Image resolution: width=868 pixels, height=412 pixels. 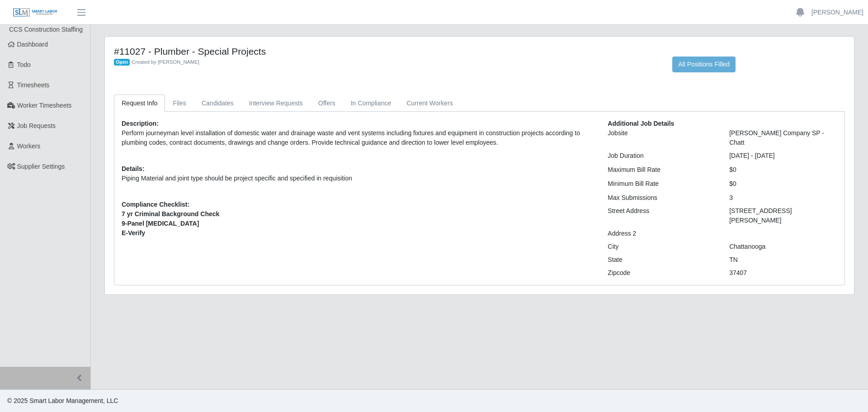 What do you see at coordinates (37, 126) in the screenshot?
I see `span: Job Requests` at bounding box center [37, 126].